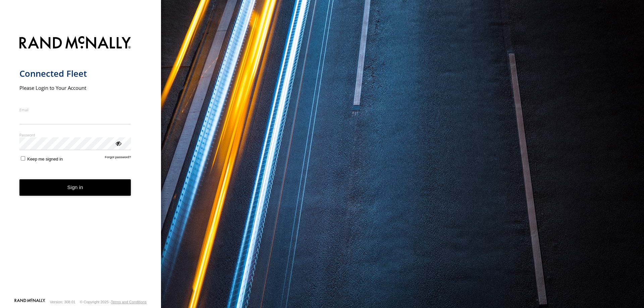 The height and width of the screenshot is (308, 644). Describe the element at coordinates (63, 302) in the screenshot. I see `div: Version: 308.01` at that location.